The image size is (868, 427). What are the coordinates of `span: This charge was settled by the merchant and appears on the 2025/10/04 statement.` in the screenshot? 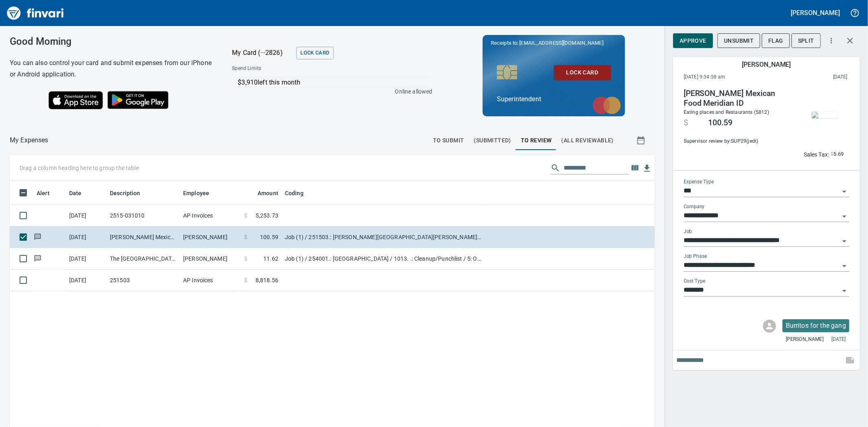 It's located at (814, 77).